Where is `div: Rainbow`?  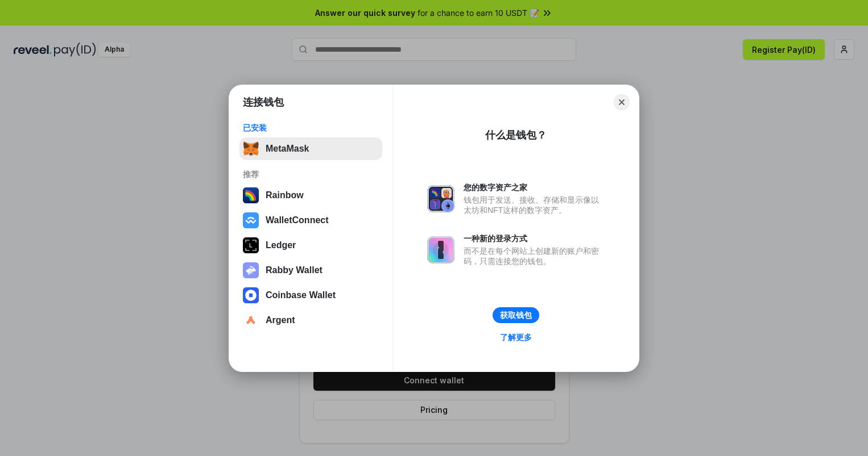 div: Rainbow is located at coordinates (284, 195).